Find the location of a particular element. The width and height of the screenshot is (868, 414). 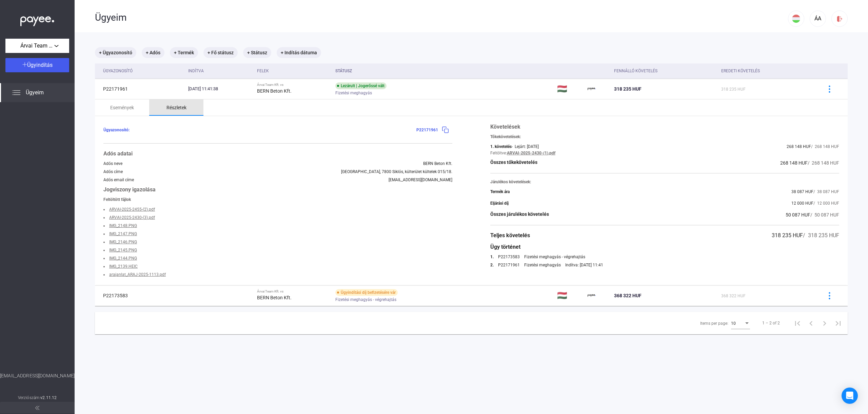

a: ARVAI-2025-2455-(2).pdf is located at coordinates (132, 209).